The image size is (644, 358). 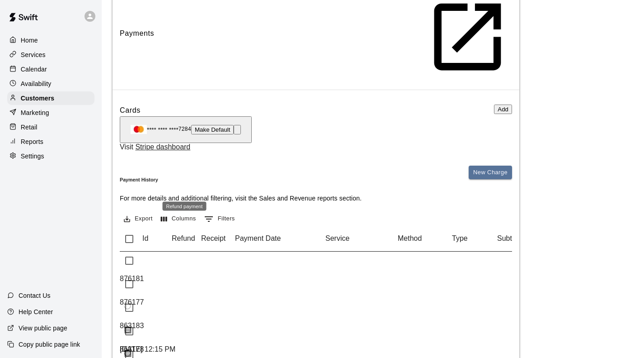 What do you see at coordinates (138, 218) in the screenshot?
I see `button: Export` at bounding box center [138, 218].